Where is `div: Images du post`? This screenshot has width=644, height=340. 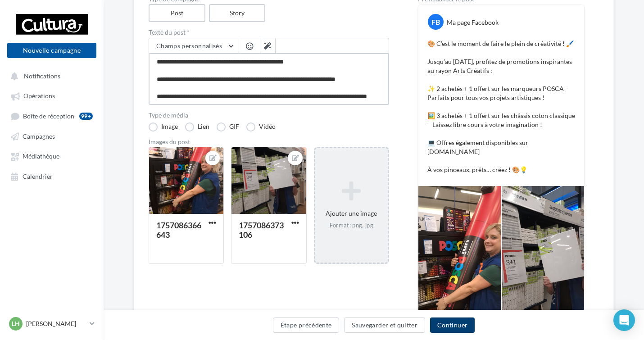 div: Images du post is located at coordinates (269, 142).